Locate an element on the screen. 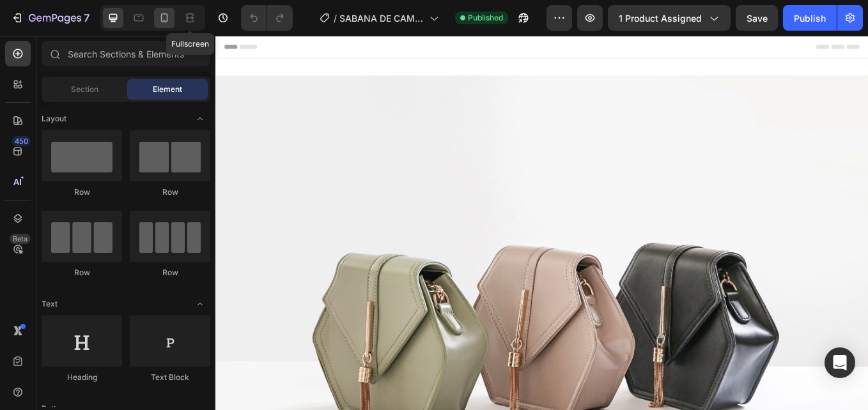  div: Text Block is located at coordinates (170, 378).